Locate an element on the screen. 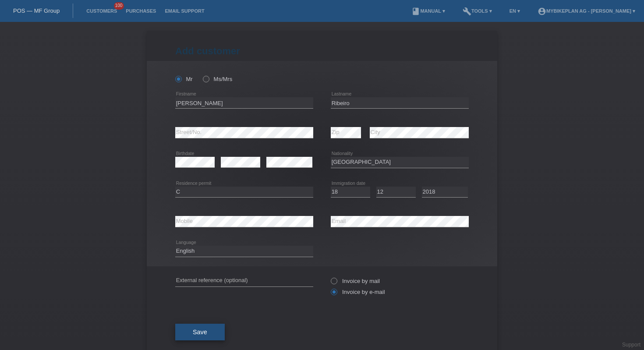 The height and width of the screenshot is (350, 644). span: Save is located at coordinates (200, 332).